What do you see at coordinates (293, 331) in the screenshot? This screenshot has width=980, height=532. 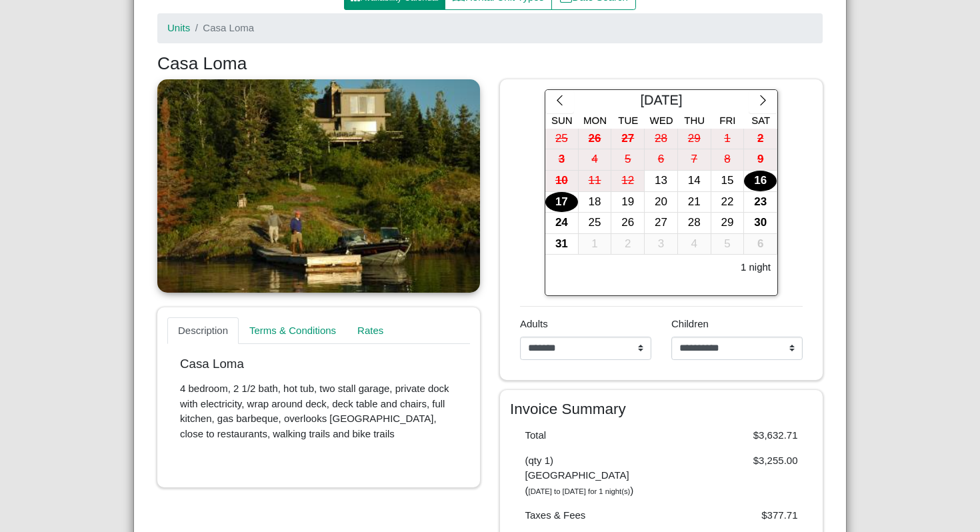 I see `a: Terms & Conditions` at bounding box center [293, 331].